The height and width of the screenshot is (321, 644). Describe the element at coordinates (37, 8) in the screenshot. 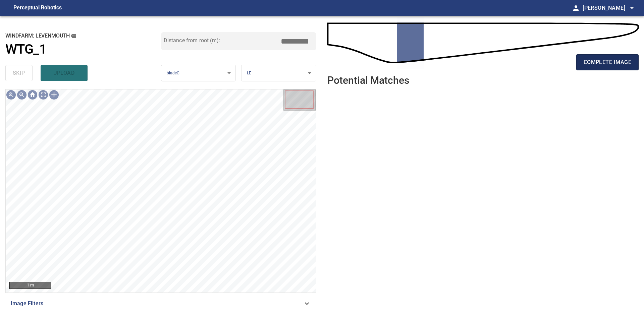

I see `figcaption: Perceptual Robotics` at that location.